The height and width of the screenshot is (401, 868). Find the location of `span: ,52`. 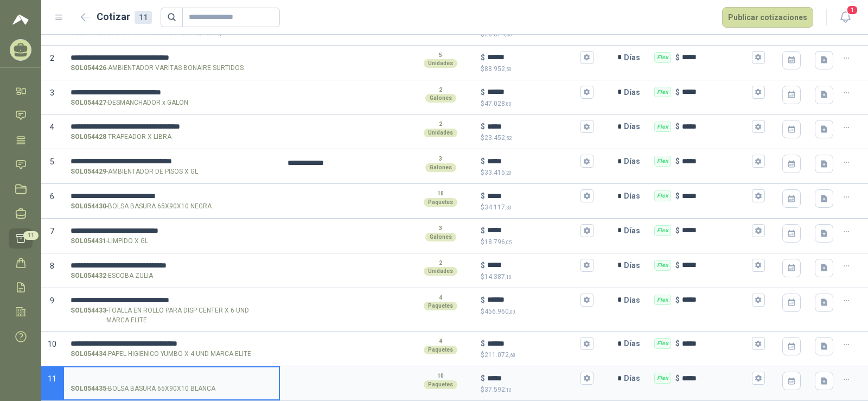

span: ,52 is located at coordinates (509, 138).